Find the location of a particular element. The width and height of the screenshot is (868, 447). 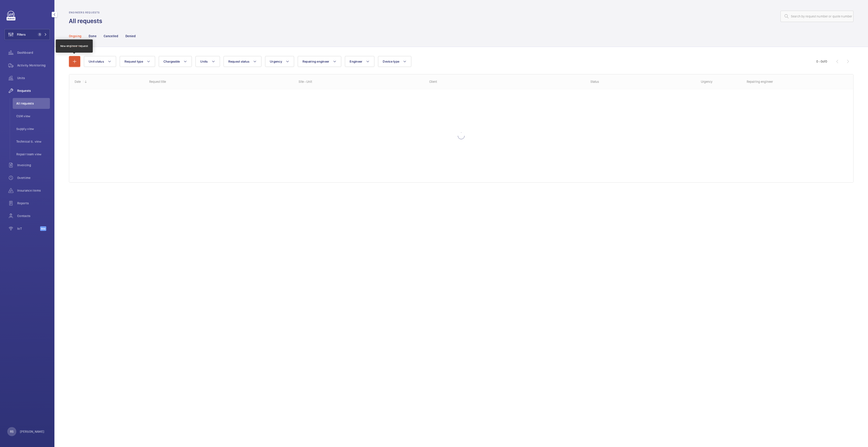

button: Request status is located at coordinates (243, 61).